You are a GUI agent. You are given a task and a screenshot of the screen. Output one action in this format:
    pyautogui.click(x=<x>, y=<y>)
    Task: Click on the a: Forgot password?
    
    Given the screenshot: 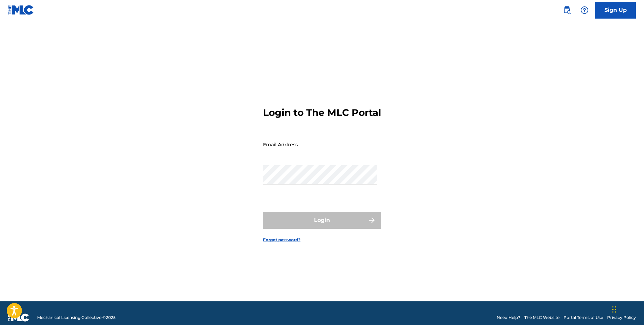 What is the action you would take?
    pyautogui.click(x=281, y=240)
    